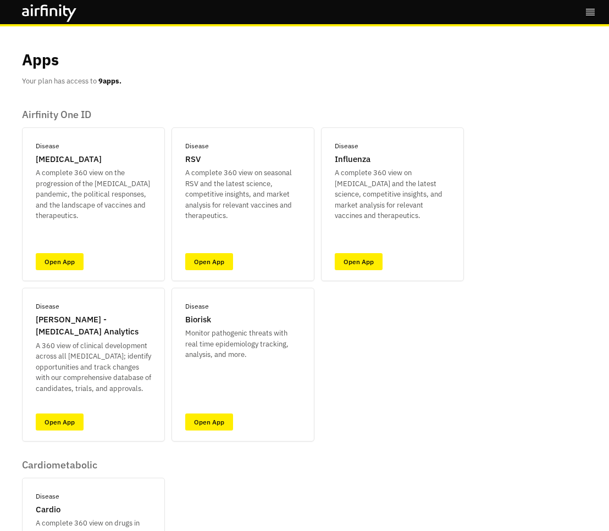  Describe the element at coordinates (243, 195) in the screenshot. I see `p: A complete 360 view on seasonal RSV and the latest science, competitive insights, and market anal...` at that location.